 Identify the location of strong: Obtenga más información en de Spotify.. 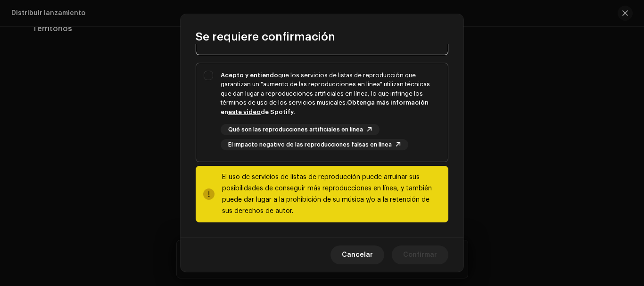
(324, 107).